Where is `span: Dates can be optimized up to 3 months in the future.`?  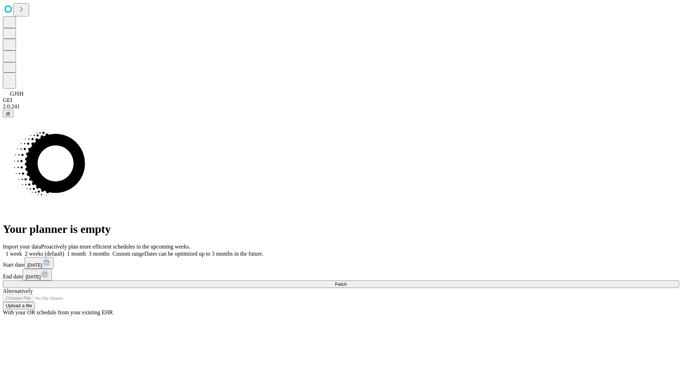 span: Dates can be optimized up to 3 months in the future. is located at coordinates (204, 253).